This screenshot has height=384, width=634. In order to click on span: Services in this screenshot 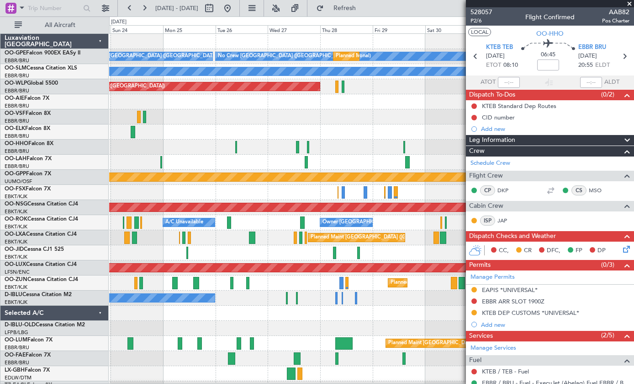, I will do `click(481, 336)`.